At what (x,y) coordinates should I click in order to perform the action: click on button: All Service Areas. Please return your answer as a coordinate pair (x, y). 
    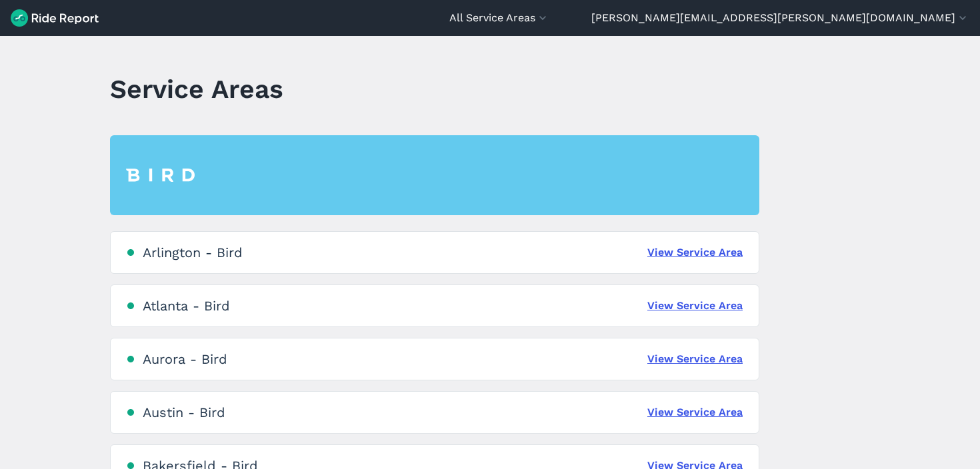
    Looking at the image, I should click on (499, 18).